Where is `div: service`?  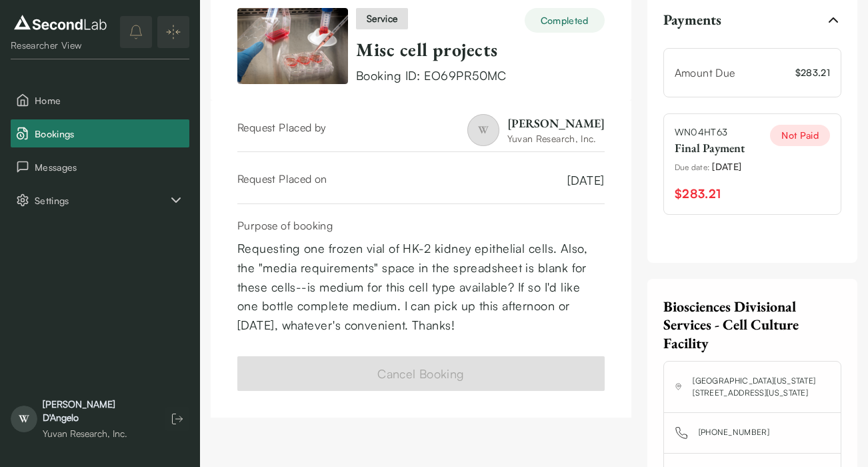
div: service is located at coordinates (382, 18).